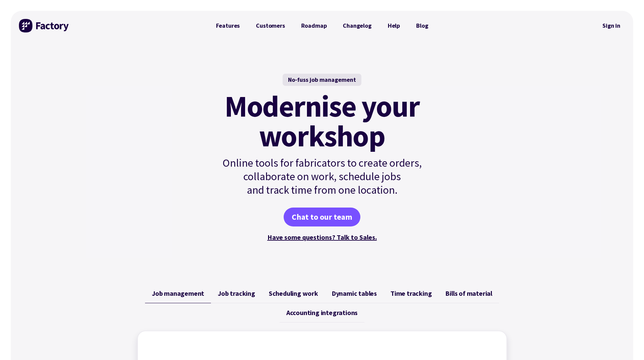 This screenshot has width=644, height=360. Describe the element at coordinates (611, 26) in the screenshot. I see `a: Sign in` at that location.